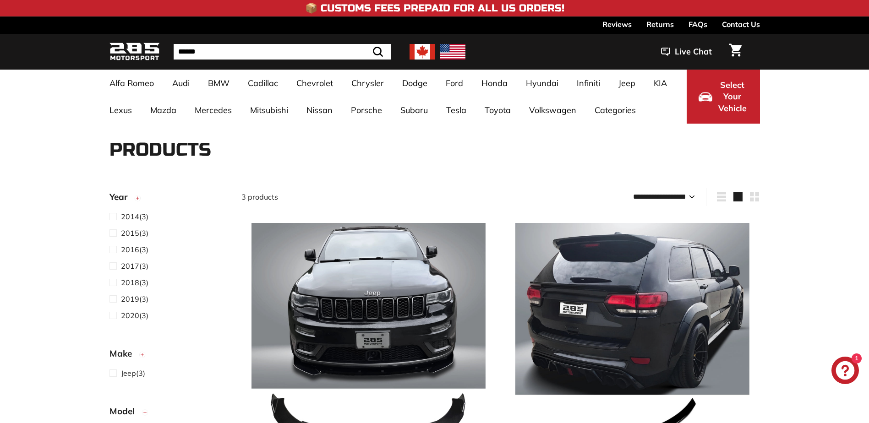 The image size is (869, 423). Describe the element at coordinates (282, 52) in the screenshot. I see `input: Search` at that location.